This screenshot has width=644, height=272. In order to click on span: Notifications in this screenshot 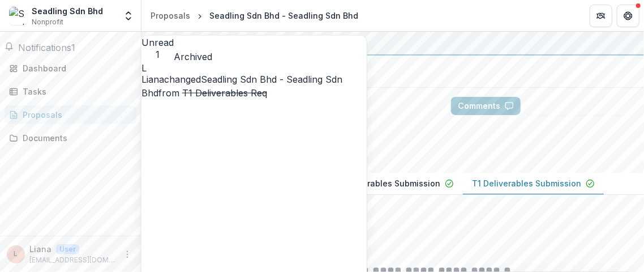, I will do `click(45, 48)`.